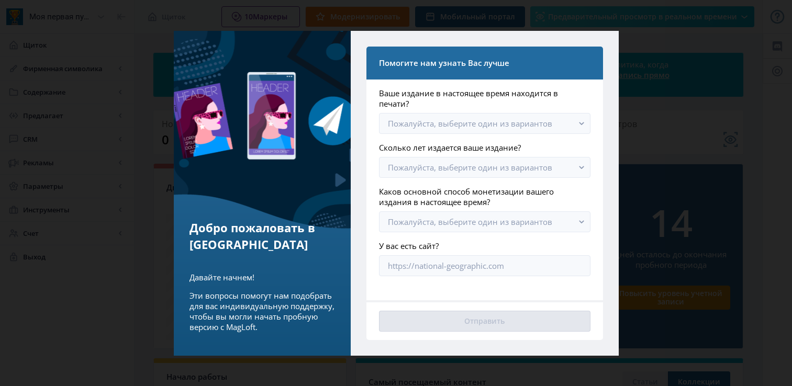  I want to click on font: Каков основной способ монетизации вашего издания в настоящее время?, so click(480, 197).